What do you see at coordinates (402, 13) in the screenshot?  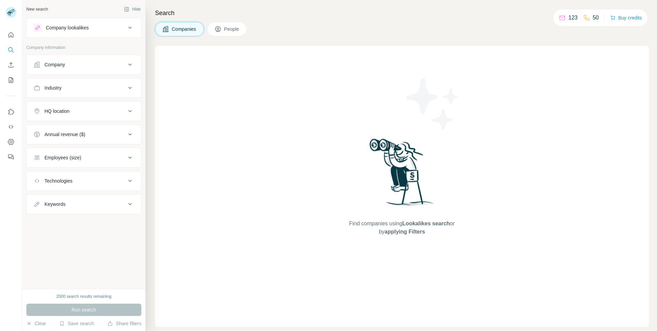 I see `h4: Search` at bounding box center [402, 13].